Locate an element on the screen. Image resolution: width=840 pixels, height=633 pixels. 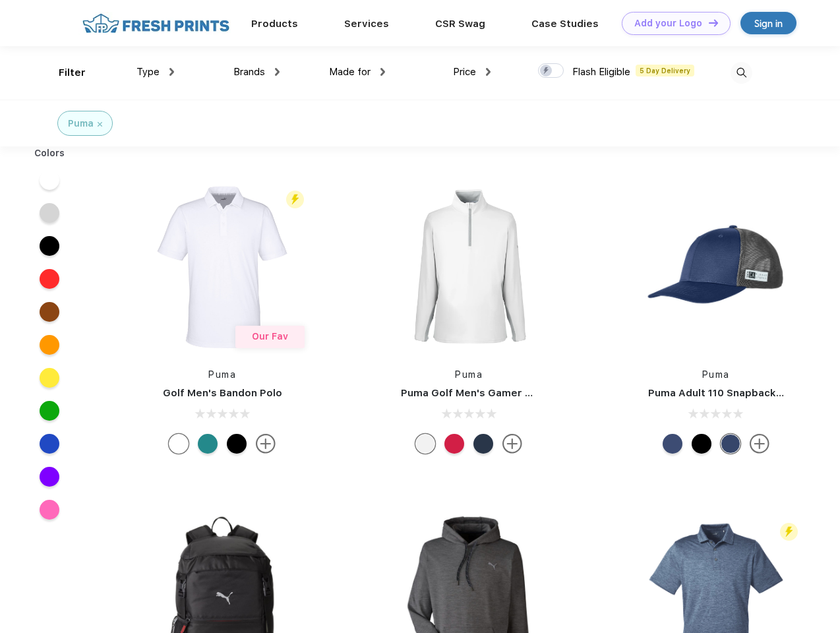
span: Type is located at coordinates (148, 71).